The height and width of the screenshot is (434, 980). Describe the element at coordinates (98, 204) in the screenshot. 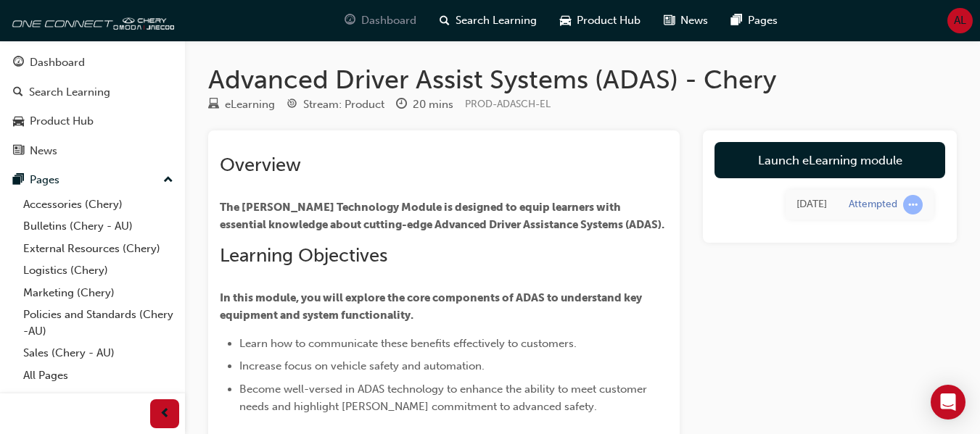

I see `a: Accessories (Chery)` at that location.